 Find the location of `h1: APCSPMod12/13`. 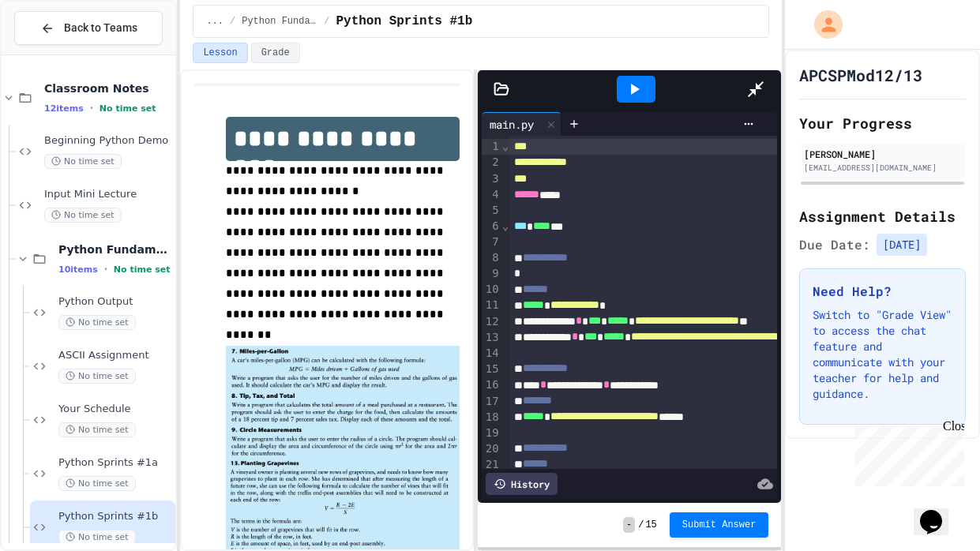

h1: APCSPMod12/13 is located at coordinates (861, 75).